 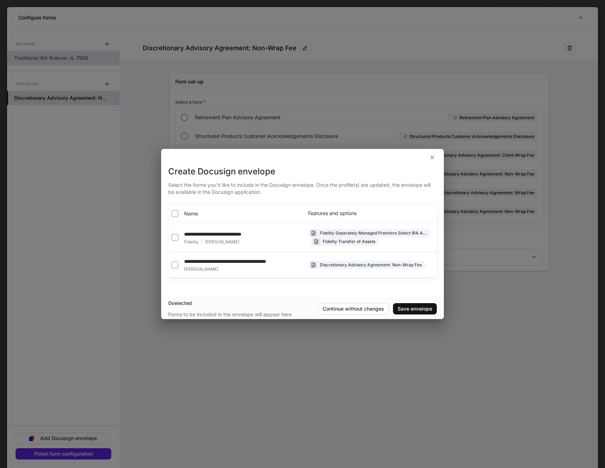 I want to click on div: Select the forms you'd like to include in the Docusign envelope. Once the profile(s) are updated,..., so click(x=303, y=186).